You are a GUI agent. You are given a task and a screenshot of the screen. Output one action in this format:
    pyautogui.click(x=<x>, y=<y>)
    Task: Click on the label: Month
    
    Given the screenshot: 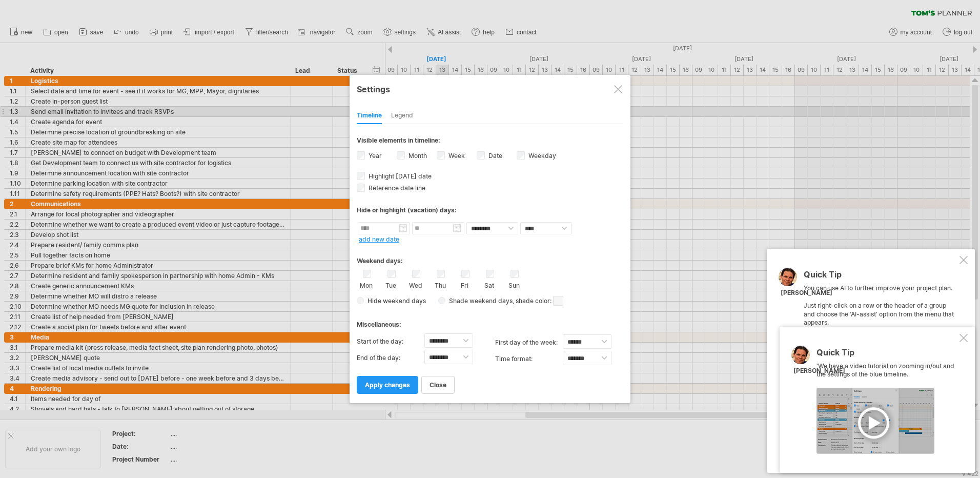 What is the action you would take?
    pyautogui.click(x=417, y=155)
    